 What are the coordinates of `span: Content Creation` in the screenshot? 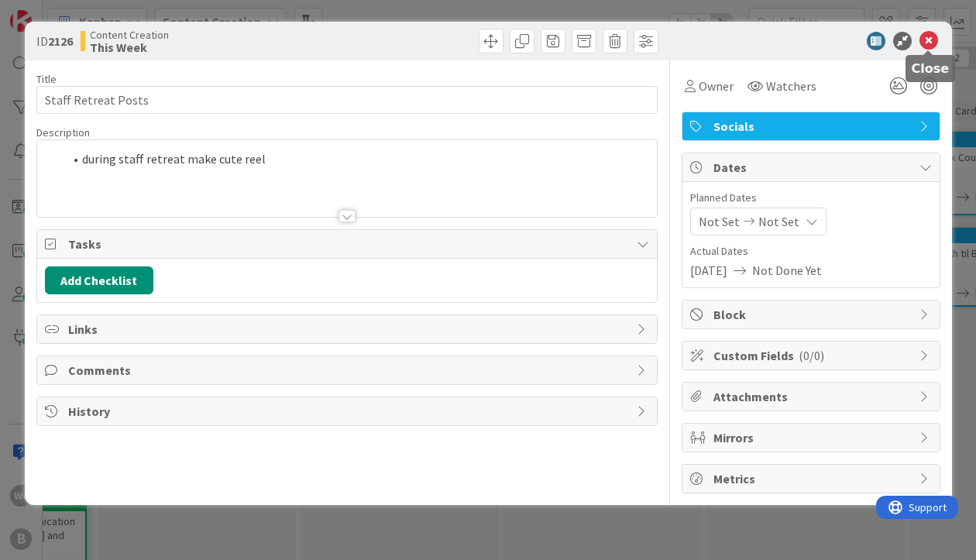 It's located at (130, 35).